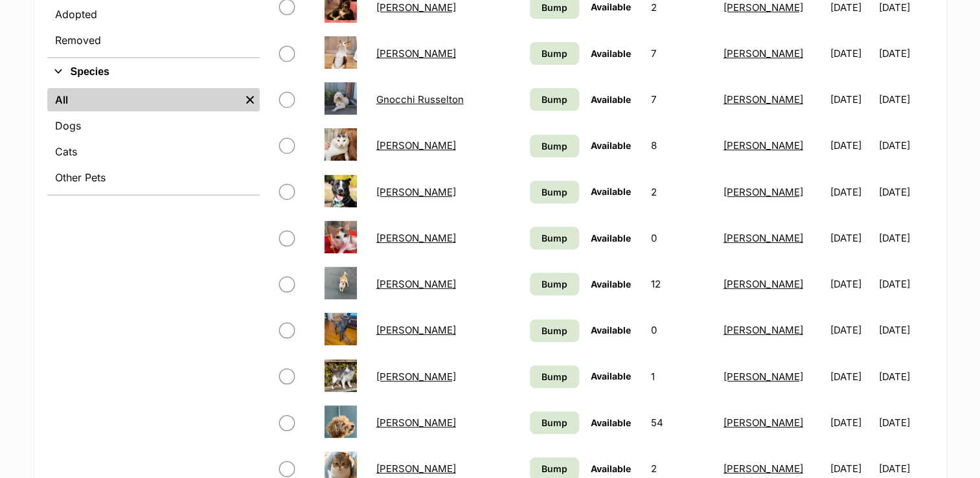  Describe the element at coordinates (420, 99) in the screenshot. I see `a: Gnocchi Russelton` at that location.